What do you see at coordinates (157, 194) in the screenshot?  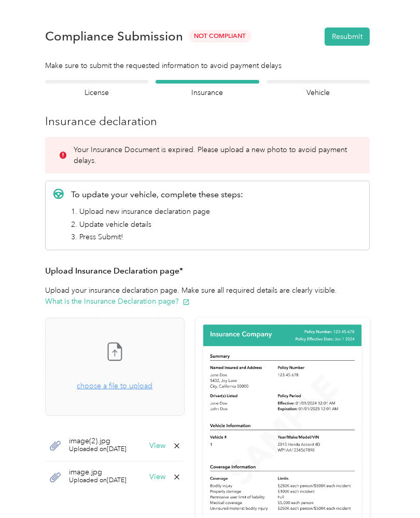 I see `p: To update your vehicle, complete these steps:` at bounding box center [157, 194].